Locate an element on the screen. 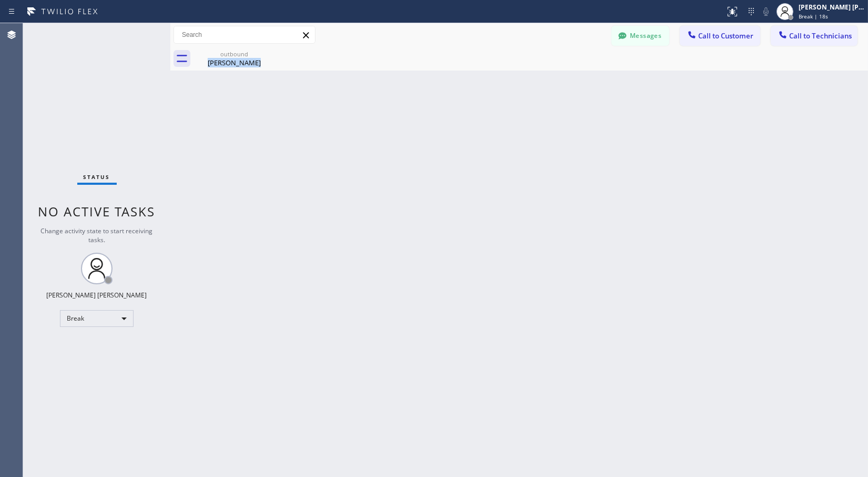 Image resolution: width=868 pixels, height=477 pixels. div: Break is located at coordinates (97, 318).